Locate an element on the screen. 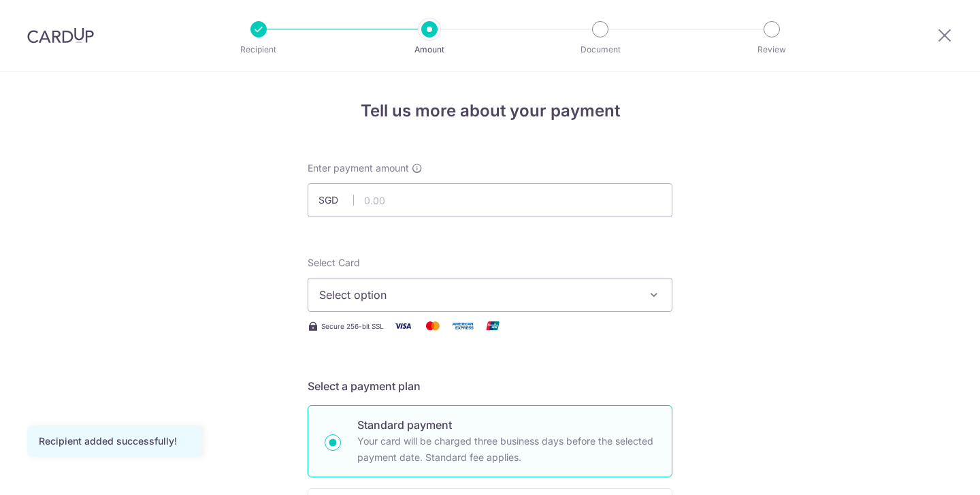 The height and width of the screenshot is (495, 980). span: SGD is located at coordinates (336, 200).